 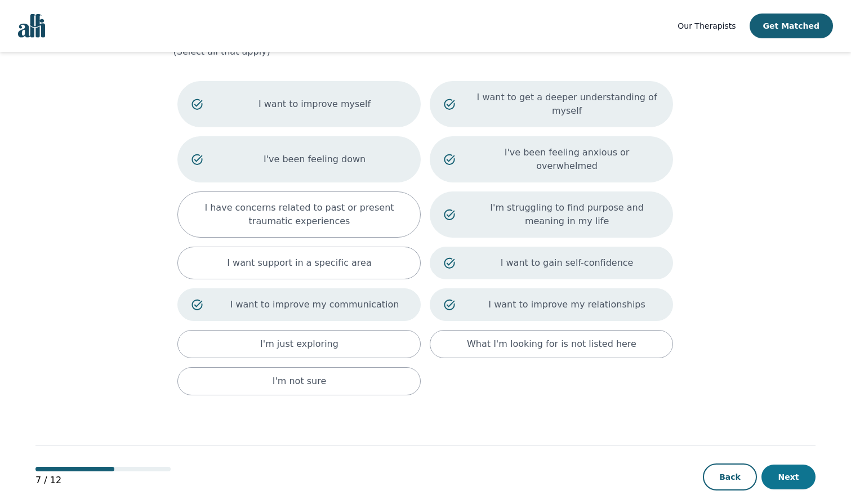 What do you see at coordinates (32, 26) in the screenshot?
I see `img: alli logo` at bounding box center [32, 26].